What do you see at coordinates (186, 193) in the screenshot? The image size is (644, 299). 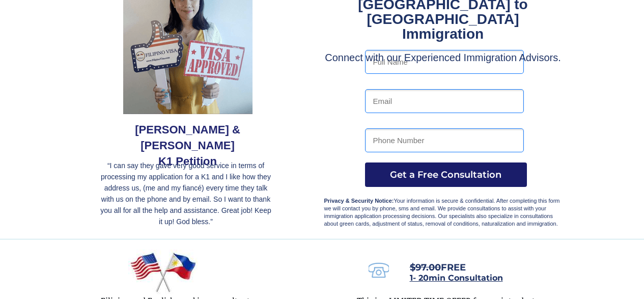 I see `p: “I can say they gave very good service in terms of processing my application for a K1 and I like ...` at bounding box center [186, 193].